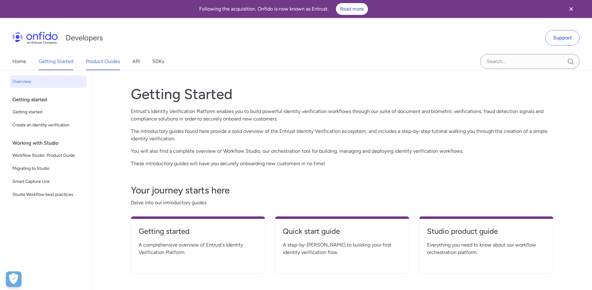 The image size is (592, 290). What do you see at coordinates (48, 195) in the screenshot?
I see `span: Studio Workflow best practices` at bounding box center [48, 195].